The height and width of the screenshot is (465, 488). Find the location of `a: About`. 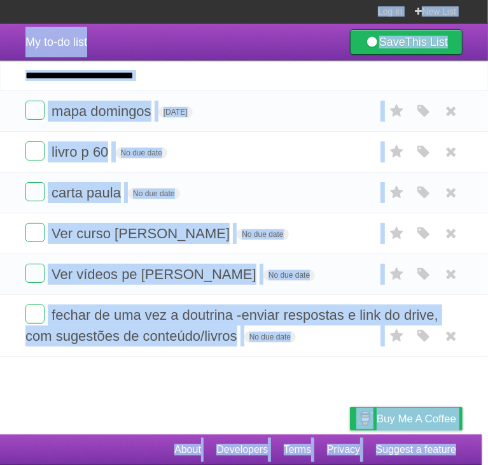

a: About is located at coordinates (188, 450).